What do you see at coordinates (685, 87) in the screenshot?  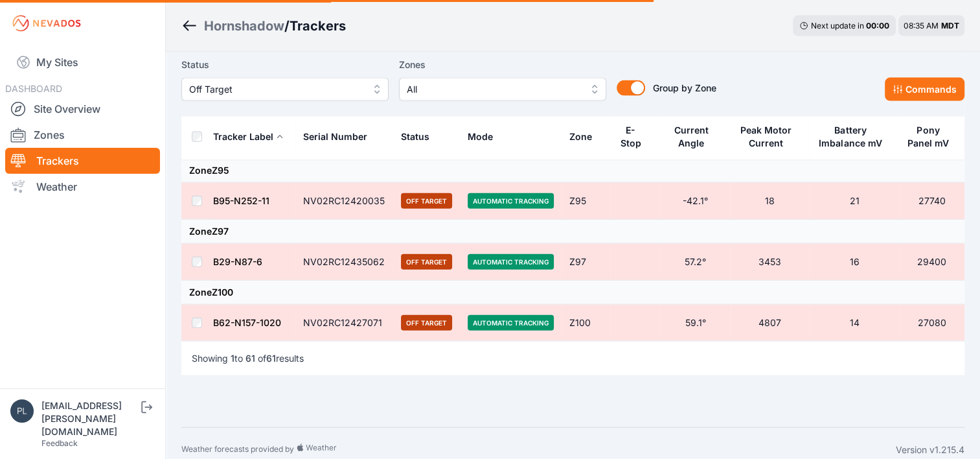 I see `span: Group by Zone` at bounding box center [685, 87].